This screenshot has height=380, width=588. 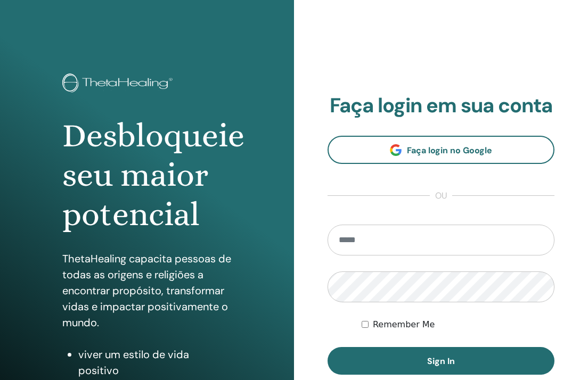 I want to click on a: Faça login no Google, so click(x=441, y=150).